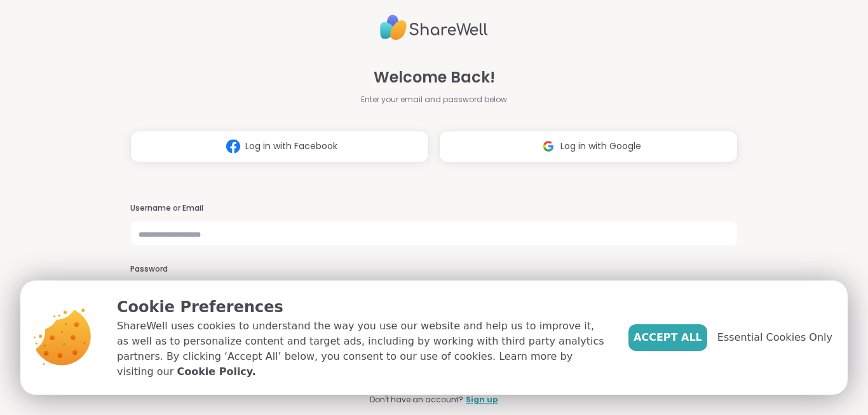  I want to click on img: ShareWell Logo, so click(434, 27).